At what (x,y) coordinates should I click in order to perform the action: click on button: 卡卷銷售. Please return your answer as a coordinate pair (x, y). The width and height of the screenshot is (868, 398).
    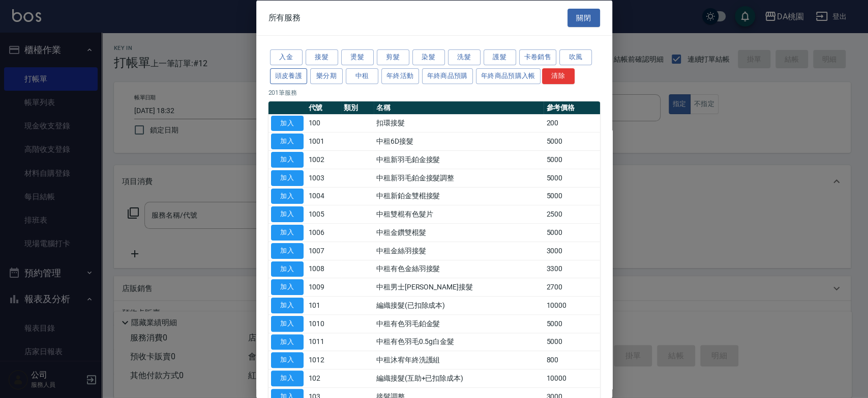
    Looking at the image, I should click on (538, 57).